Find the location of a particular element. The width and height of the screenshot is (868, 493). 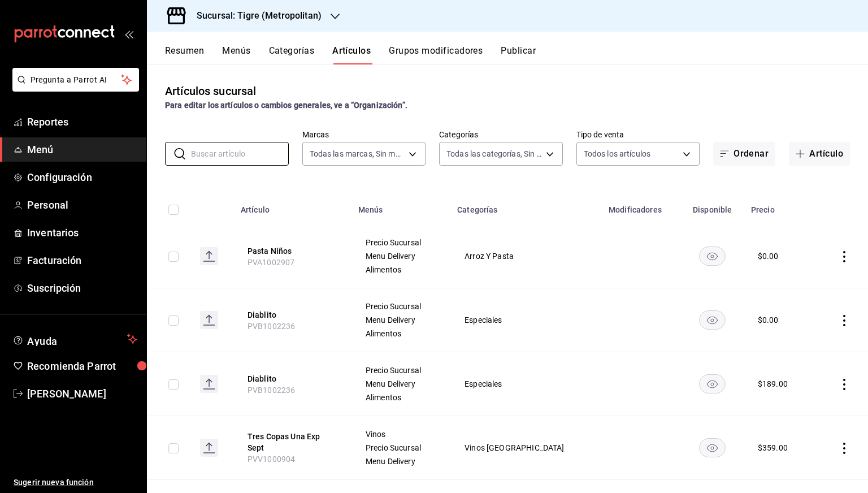

th: Categorías is located at coordinates (526, 207).